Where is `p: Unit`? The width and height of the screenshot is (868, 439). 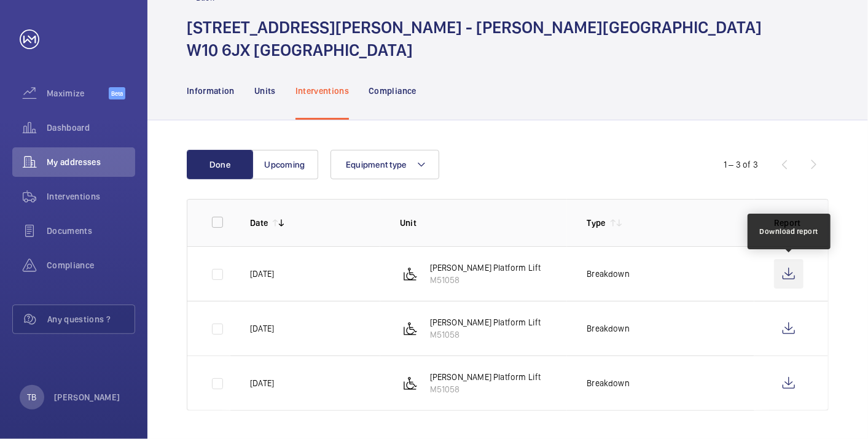 p: Unit is located at coordinates (484, 223).